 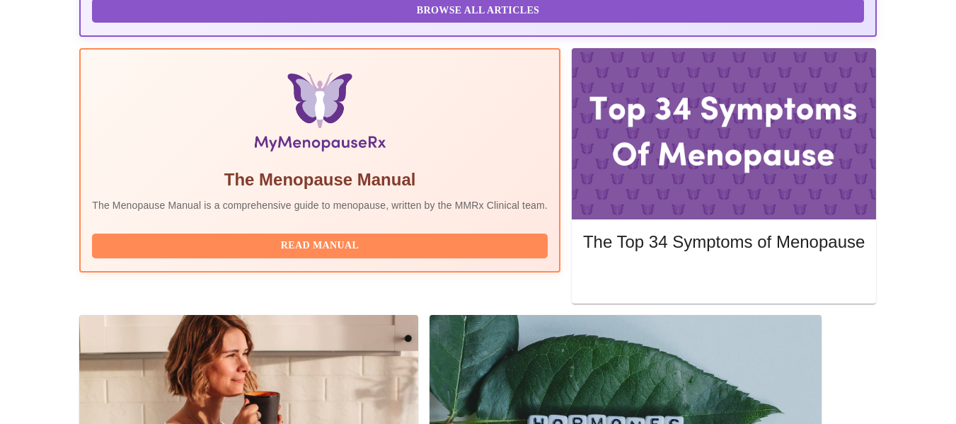 What do you see at coordinates (724, 242) in the screenshot?
I see `h5: The Top 34 Symptoms of Menopause` at bounding box center [724, 242].